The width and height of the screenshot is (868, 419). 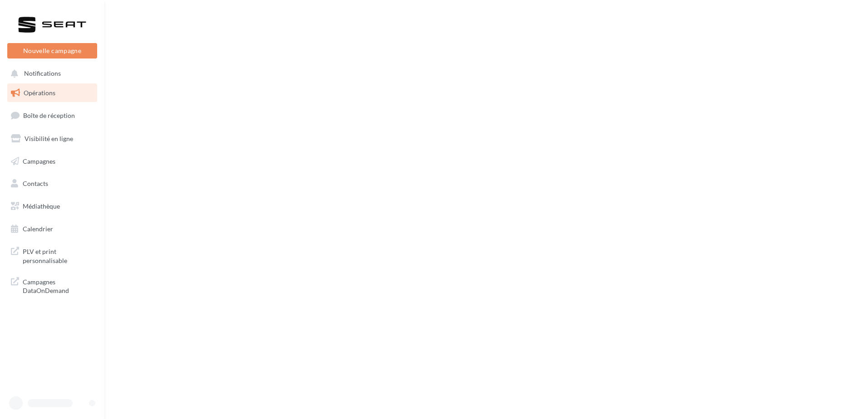 I want to click on span: Boîte de réception, so click(x=49, y=115).